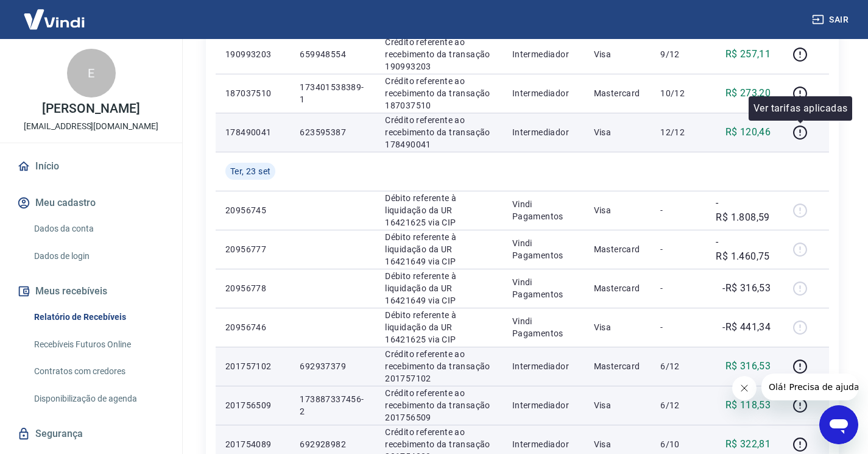 This screenshot has width=868, height=454. What do you see at coordinates (98, 256) in the screenshot?
I see `a: Dados de login` at bounding box center [98, 256].